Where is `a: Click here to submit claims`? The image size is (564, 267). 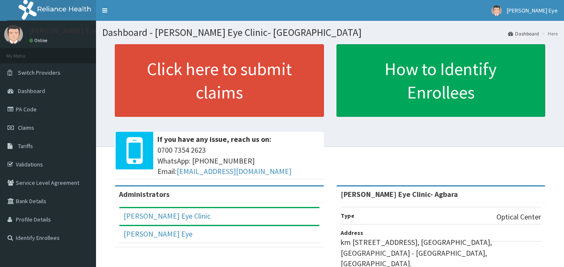
a: Click here to submit claims is located at coordinates (219, 81).